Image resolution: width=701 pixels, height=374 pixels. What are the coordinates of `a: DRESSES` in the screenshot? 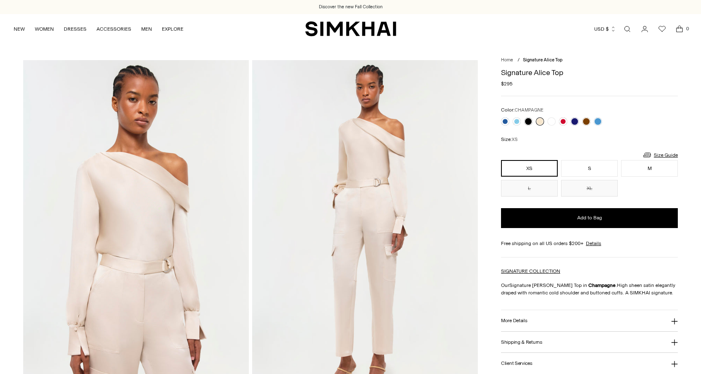 It's located at (75, 29).